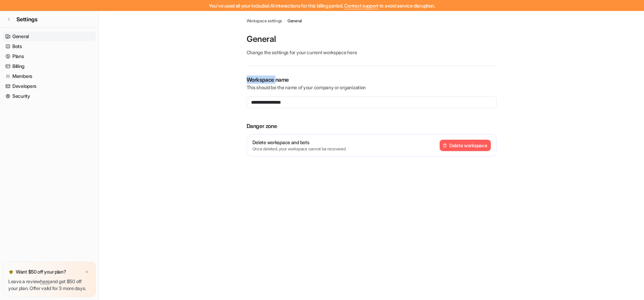  Describe the element at coordinates (87, 272) in the screenshot. I see `img: x` at that location.